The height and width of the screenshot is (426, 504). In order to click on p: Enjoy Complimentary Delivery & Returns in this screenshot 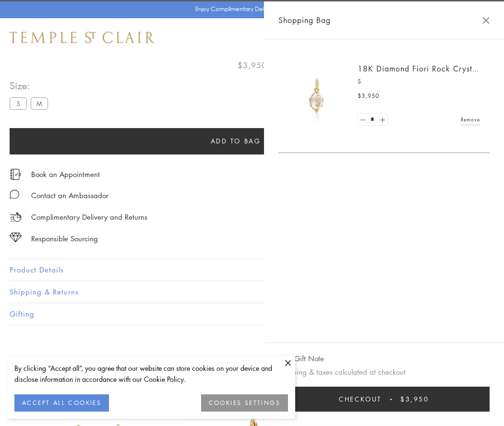, I will do `click(249, 9)`.